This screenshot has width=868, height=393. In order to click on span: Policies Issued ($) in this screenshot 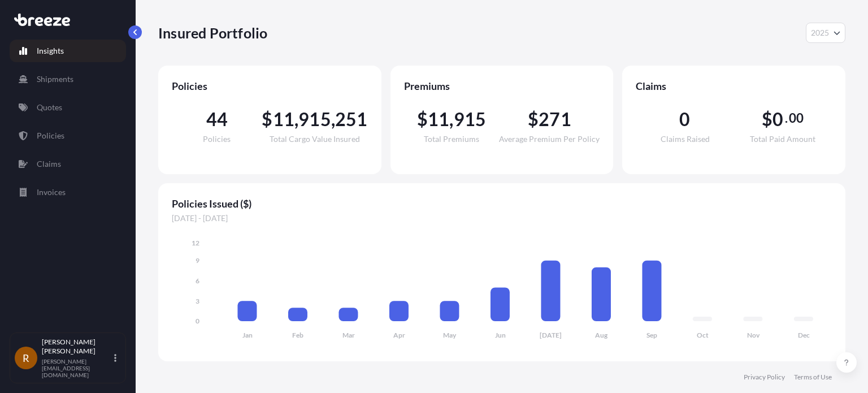, I will do `click(502, 204)`.